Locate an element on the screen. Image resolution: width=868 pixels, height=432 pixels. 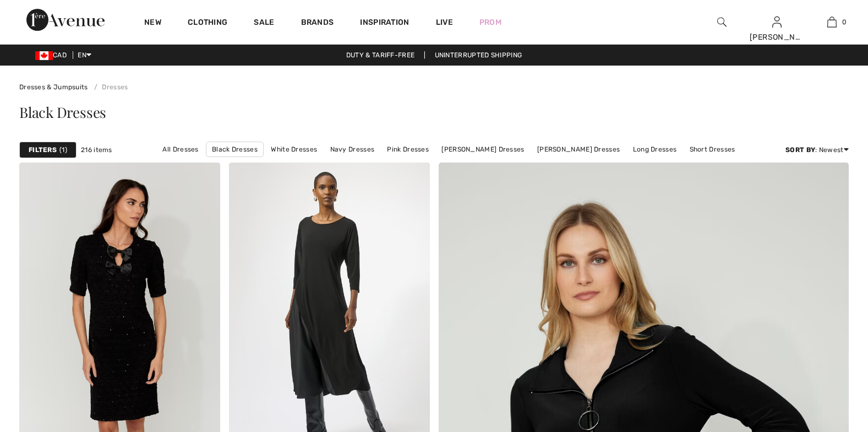
a: Black Dresses is located at coordinates (234, 149).